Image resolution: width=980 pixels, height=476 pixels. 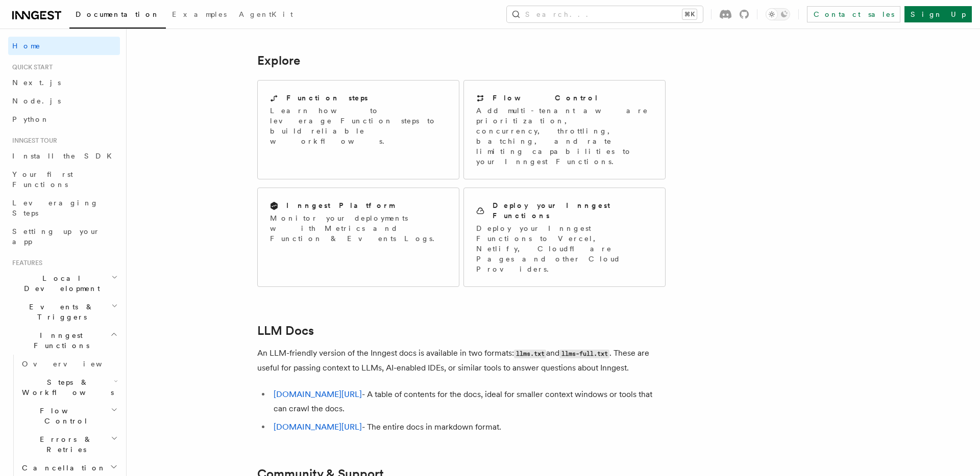 I want to click on a: AgentKit, so click(x=266, y=15).